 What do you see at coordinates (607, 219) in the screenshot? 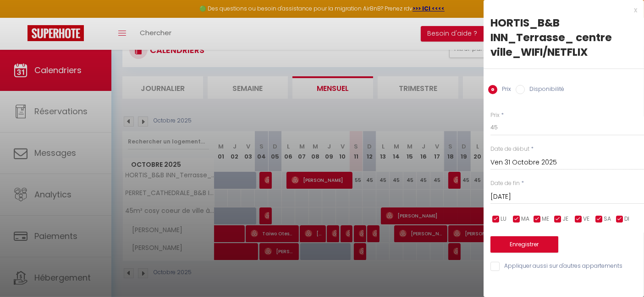
I see `span: SA` at bounding box center [607, 219].